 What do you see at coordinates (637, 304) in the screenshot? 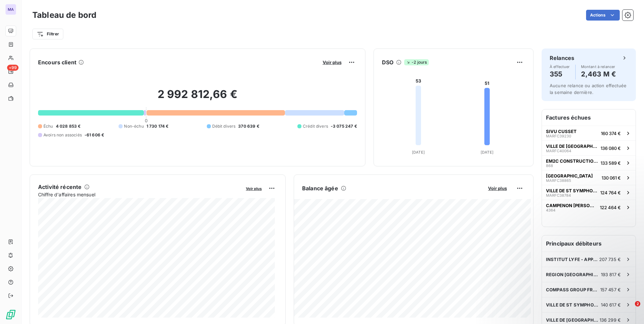
I see `span: 2` at bounding box center [637, 304].